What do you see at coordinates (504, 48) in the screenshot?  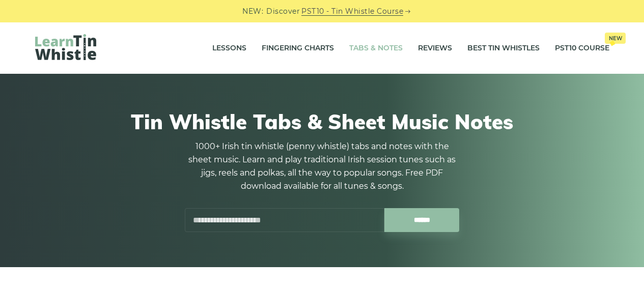 I see `a: Best Tin Whistles` at bounding box center [504, 48].